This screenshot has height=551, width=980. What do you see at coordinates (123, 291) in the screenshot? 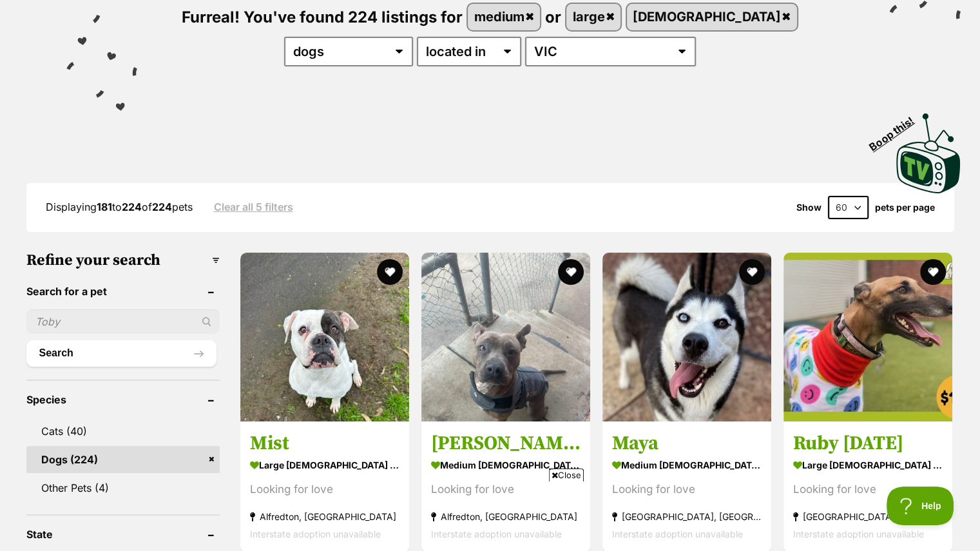
I see `header: Search for a pet` at bounding box center [123, 291].